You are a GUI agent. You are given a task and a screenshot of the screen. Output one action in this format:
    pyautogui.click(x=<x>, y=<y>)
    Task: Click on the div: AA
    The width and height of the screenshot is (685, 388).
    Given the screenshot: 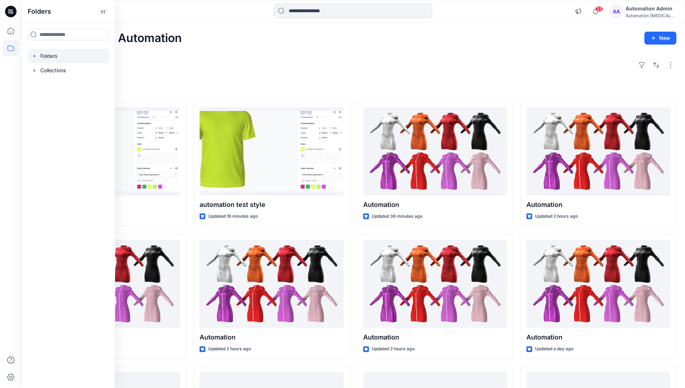 What is the action you would take?
    pyautogui.click(x=616, y=11)
    